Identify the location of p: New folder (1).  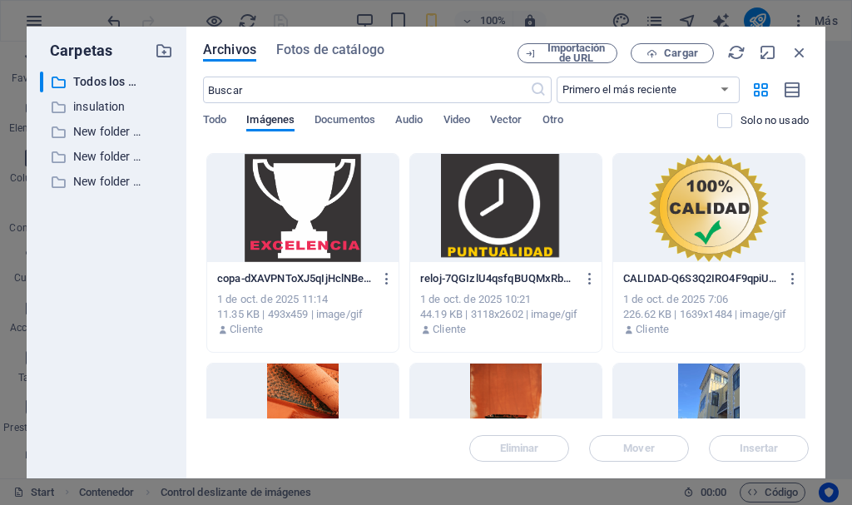
(107, 131).